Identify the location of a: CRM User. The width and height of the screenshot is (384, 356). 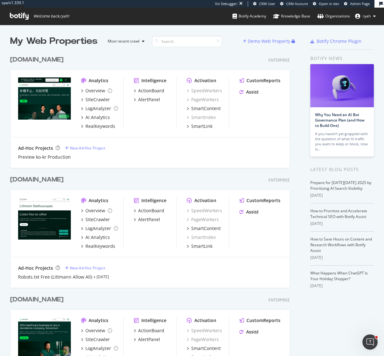
(264, 4).